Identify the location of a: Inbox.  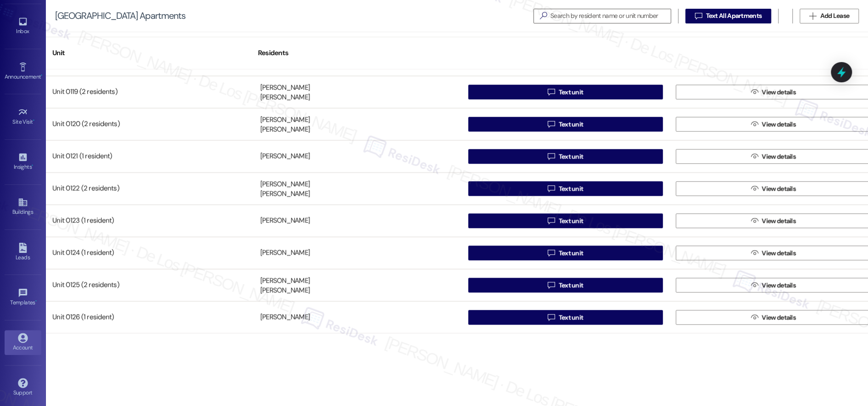
(23, 26).